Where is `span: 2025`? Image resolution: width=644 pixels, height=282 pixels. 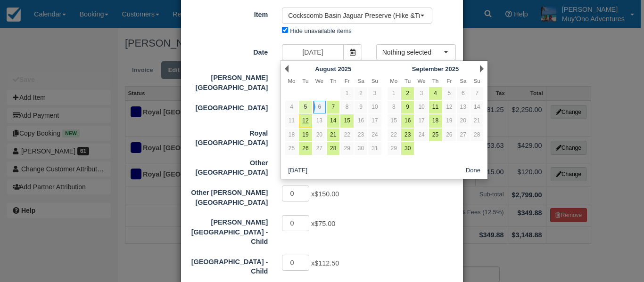 span: 2025 is located at coordinates (344, 69).